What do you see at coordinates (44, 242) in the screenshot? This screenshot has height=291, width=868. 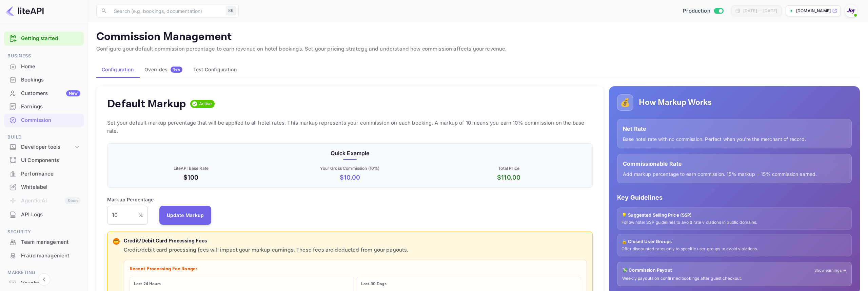 I see `a: Team management` at bounding box center [44, 242].